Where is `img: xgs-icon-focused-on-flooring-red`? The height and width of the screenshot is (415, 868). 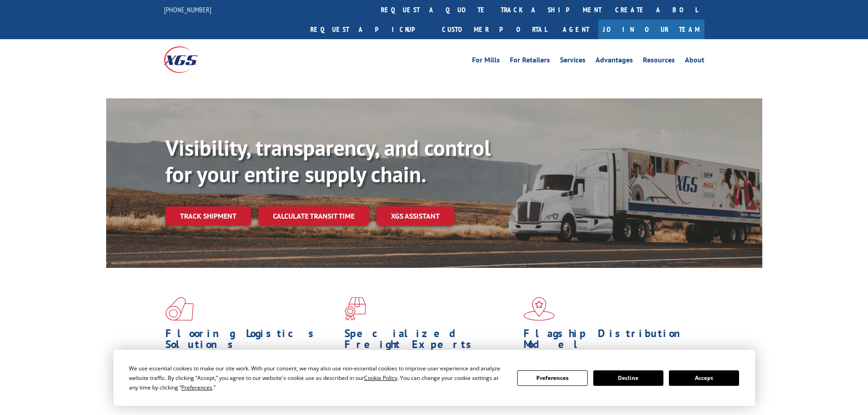
img: xgs-icon-focused-on-flooring-red is located at coordinates (355, 309).